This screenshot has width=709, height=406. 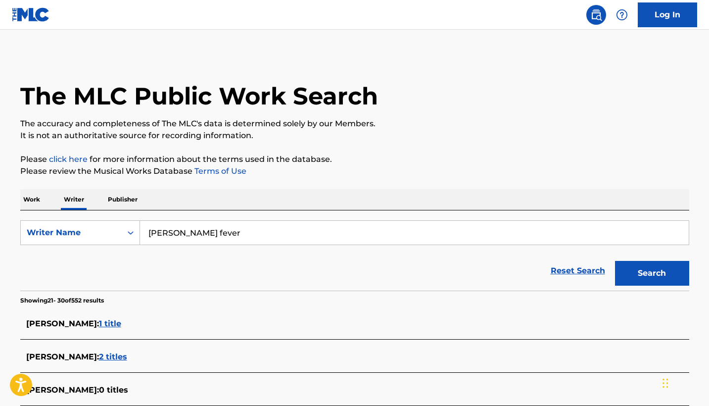 What do you see at coordinates (622, 15) in the screenshot?
I see `div: Help` at bounding box center [622, 15].